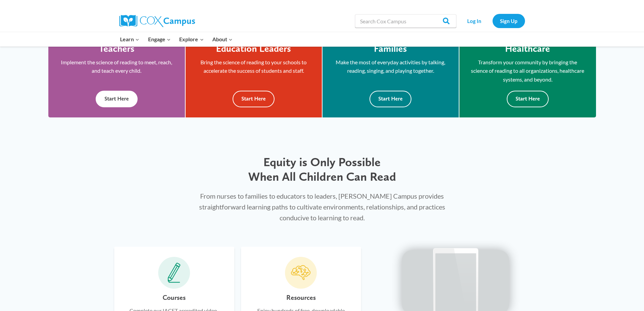  Describe the element at coordinates (117, 66) in the screenshot. I see `p: Implement the science of reading to meet, reach, and teach every child.` at that location.